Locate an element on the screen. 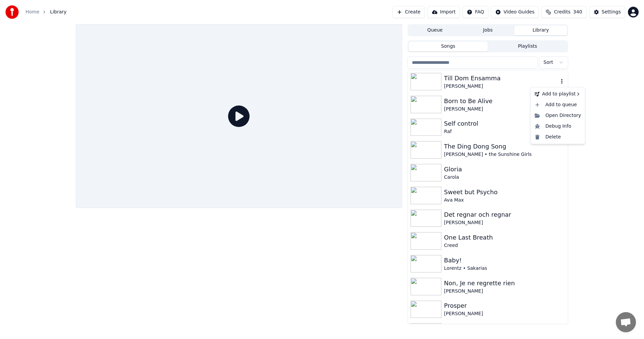  span: Credits is located at coordinates (562, 12).